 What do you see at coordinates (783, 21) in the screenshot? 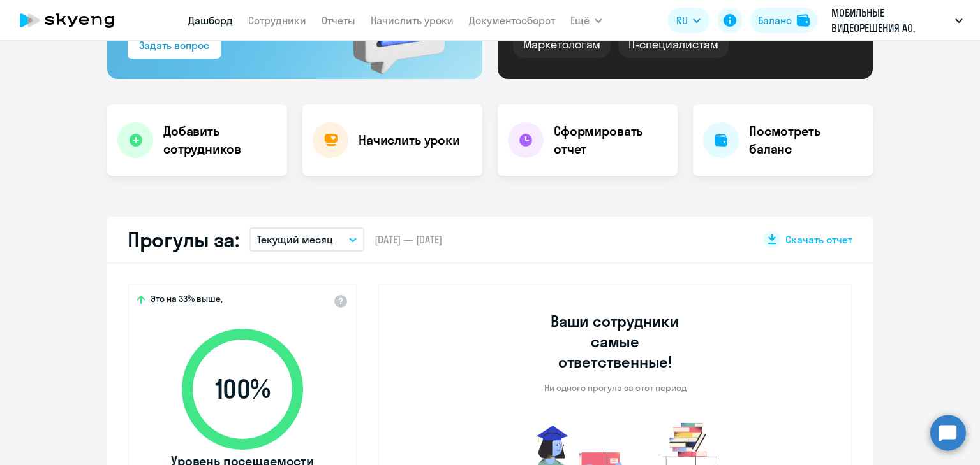
I see `button: Балансbalance` at bounding box center [783, 21].